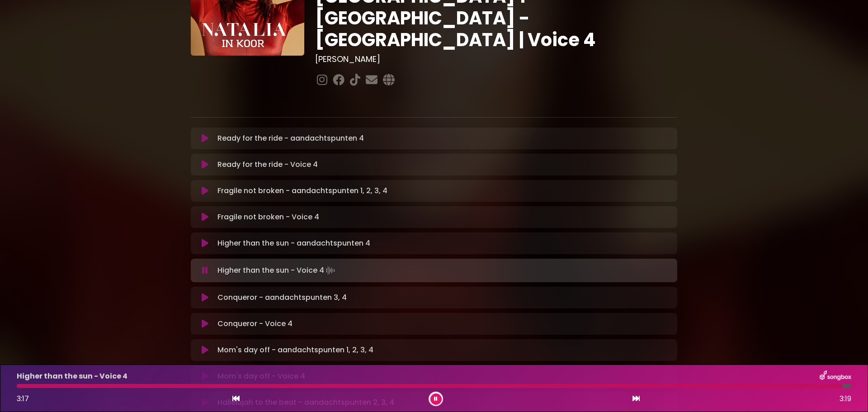  What do you see at coordinates (282, 298) in the screenshot?
I see `p: Conqueror - aandachtspunten 3, 4` at bounding box center [282, 298].